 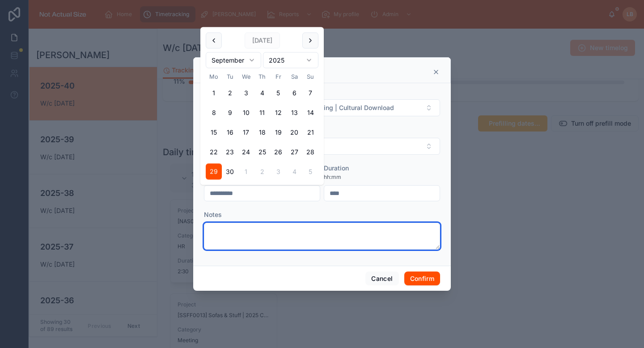 What do you see at coordinates (230, 113) in the screenshot?
I see `button: Tuesday, 9 September 2025` at bounding box center [230, 113].